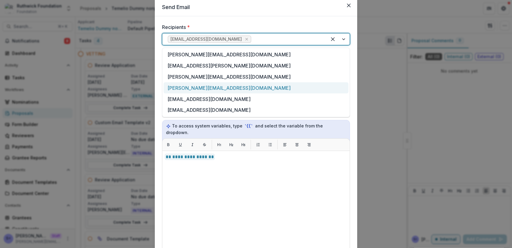 This screenshot has height=248, width=512. I want to click on div: Clear selected options, so click(333, 39).